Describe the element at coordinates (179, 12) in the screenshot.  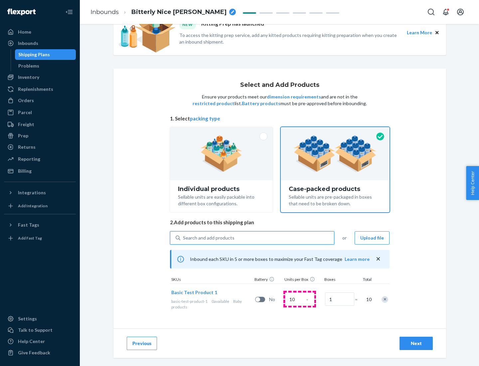
I see `span: Bitterly Nice Robin` at that location.